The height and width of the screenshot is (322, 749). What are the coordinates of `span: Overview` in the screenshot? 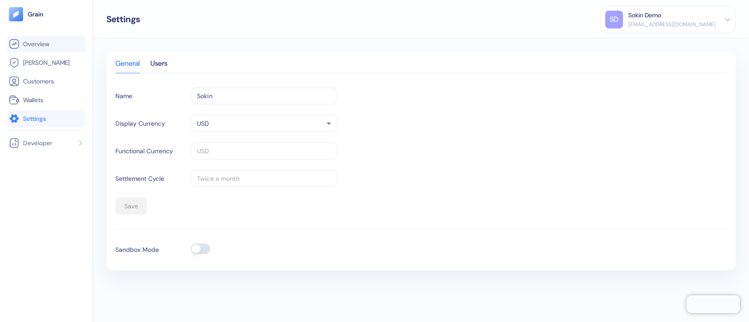 It's located at (36, 44).